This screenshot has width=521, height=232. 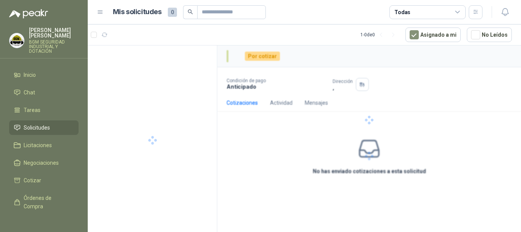 I want to click on a: Inicio, so click(x=44, y=75).